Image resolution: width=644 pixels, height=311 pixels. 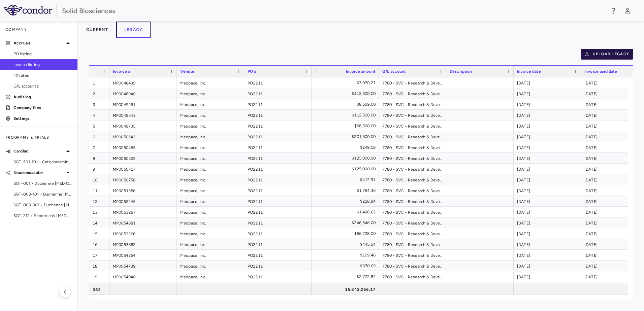 I want to click on span: FX rates, so click(x=43, y=75).